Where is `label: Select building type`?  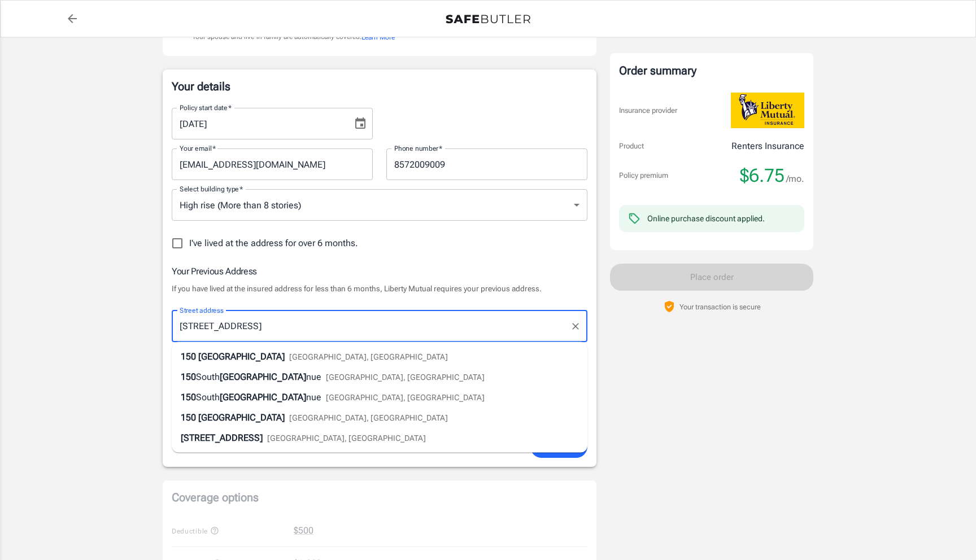
label: Select building type is located at coordinates (211, 188).